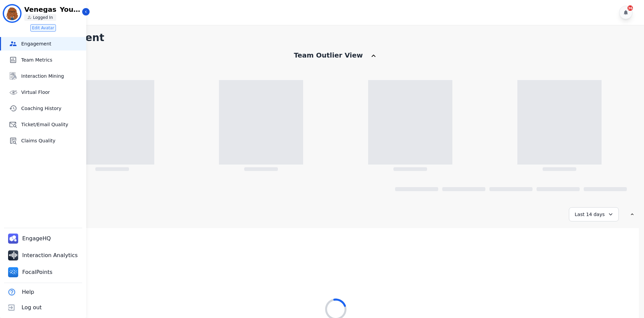  Describe the element at coordinates (44, 92) in the screenshot. I see `a: Virtual Floor` at that location.